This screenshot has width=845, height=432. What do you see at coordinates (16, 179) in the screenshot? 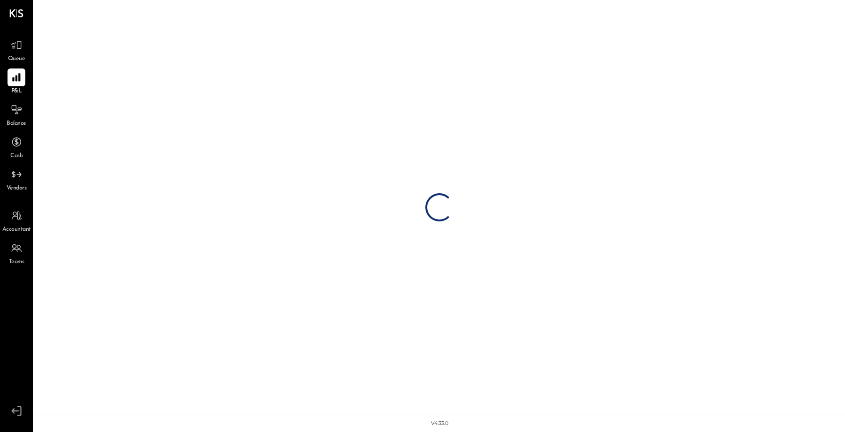
I see `a: Vendors` at bounding box center [16, 179].